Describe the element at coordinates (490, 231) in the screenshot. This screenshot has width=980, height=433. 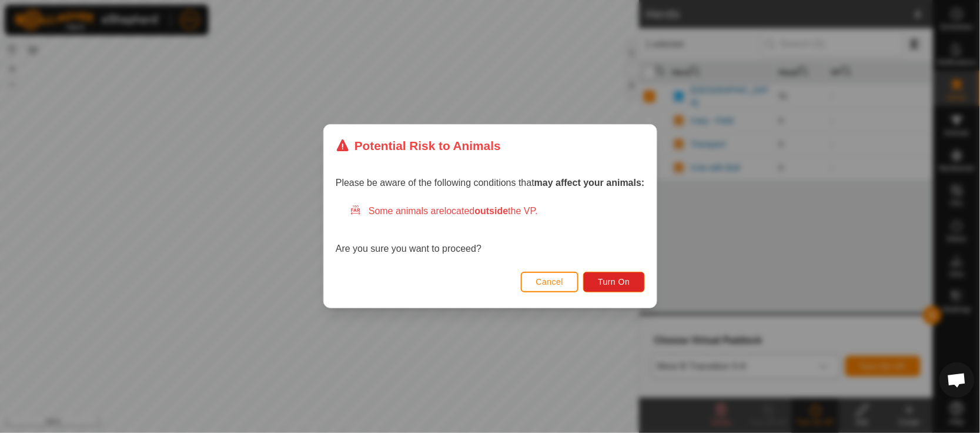
I see `div: Are you sure you want to proceed?` at that location.